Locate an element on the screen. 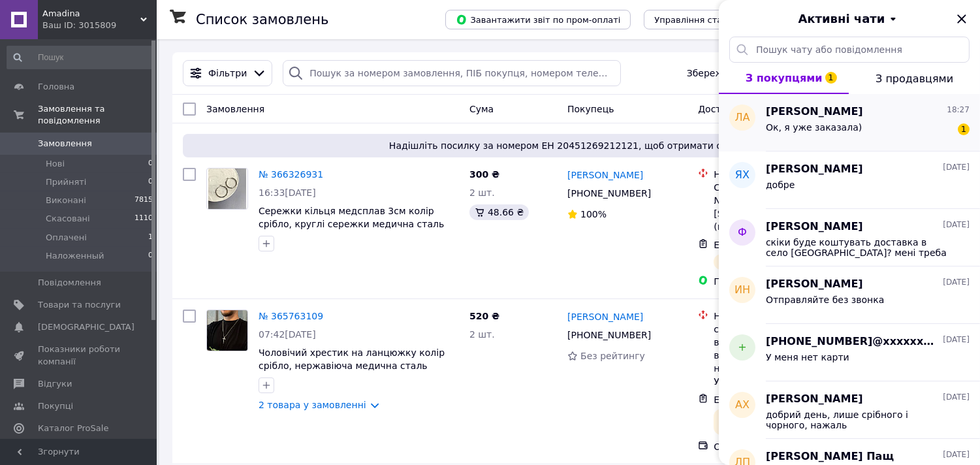  span: ЛА is located at coordinates (743, 117).